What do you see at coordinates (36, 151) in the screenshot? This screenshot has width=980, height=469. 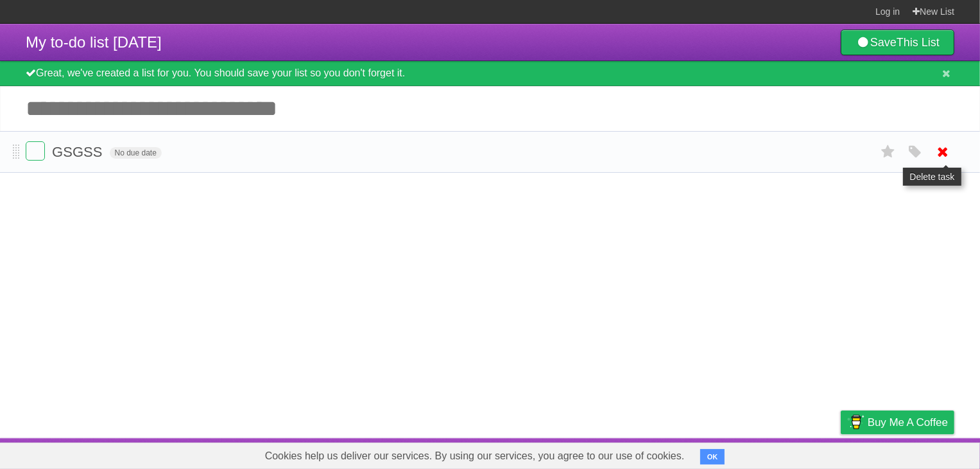 I see `label: Done` at bounding box center [36, 151].